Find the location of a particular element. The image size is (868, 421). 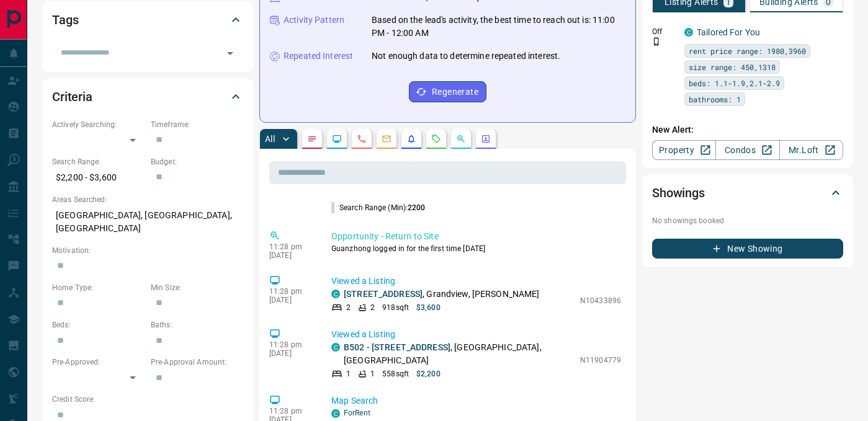

span: beds: 1.1-1.9,2.1-2.9 is located at coordinates (734, 83).